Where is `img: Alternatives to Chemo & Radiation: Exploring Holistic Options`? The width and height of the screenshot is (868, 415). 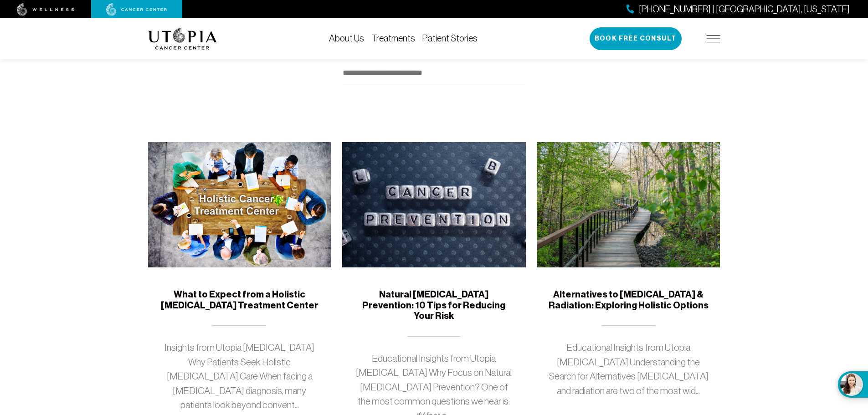
img: Alternatives to Chemo & Radiation: Exploring Holistic Options is located at coordinates (628, 204).